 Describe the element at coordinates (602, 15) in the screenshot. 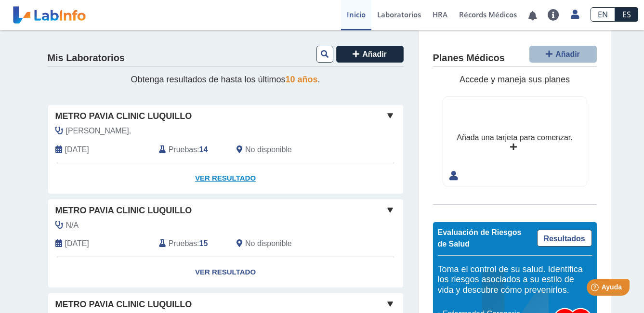

I see `a: EN` at that location.